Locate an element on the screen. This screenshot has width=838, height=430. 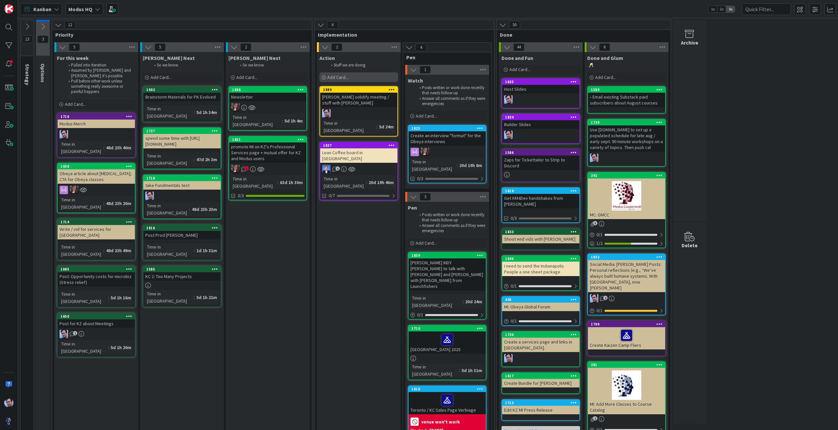
div: 1651 is located at coordinates (268, 139).